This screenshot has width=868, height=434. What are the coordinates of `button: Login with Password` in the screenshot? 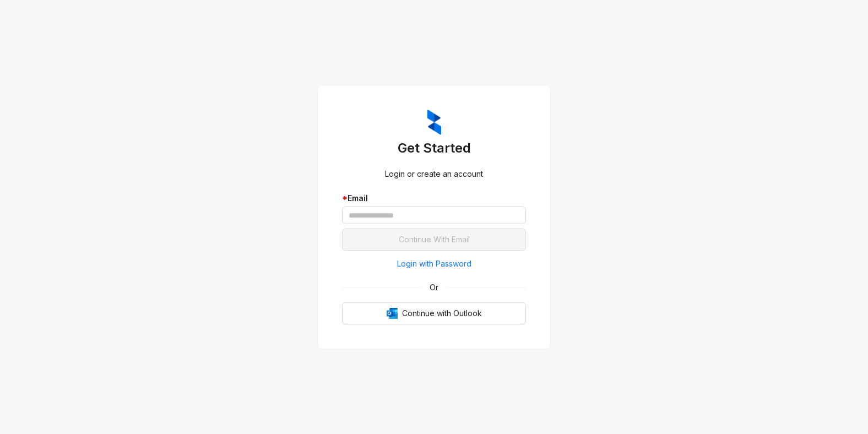 It's located at (434, 263).